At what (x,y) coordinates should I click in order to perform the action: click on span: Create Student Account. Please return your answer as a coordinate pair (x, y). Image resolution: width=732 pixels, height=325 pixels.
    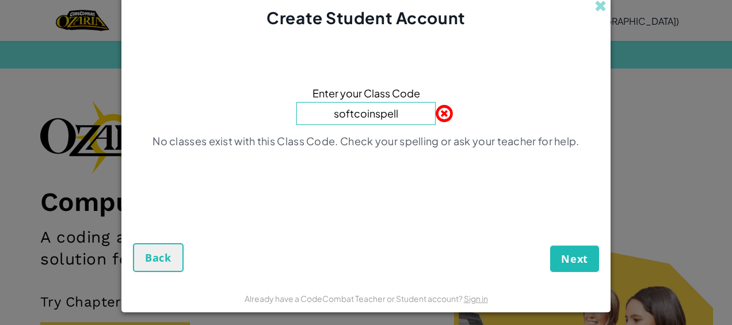
    Looking at the image, I should click on (366, 17).